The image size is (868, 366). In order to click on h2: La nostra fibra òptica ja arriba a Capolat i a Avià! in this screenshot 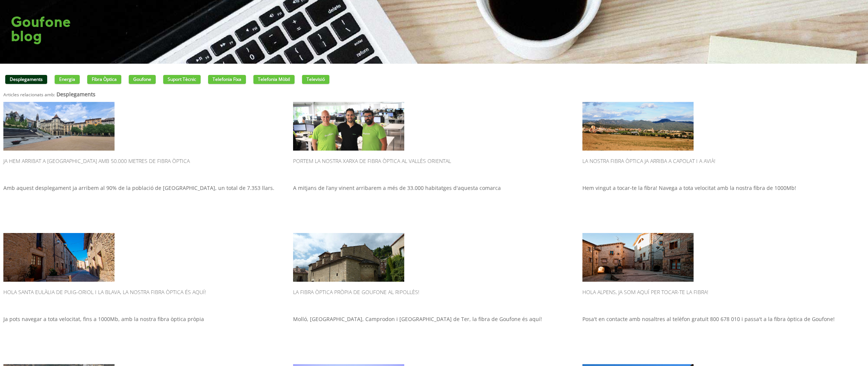, I will do `click(723, 168)`.